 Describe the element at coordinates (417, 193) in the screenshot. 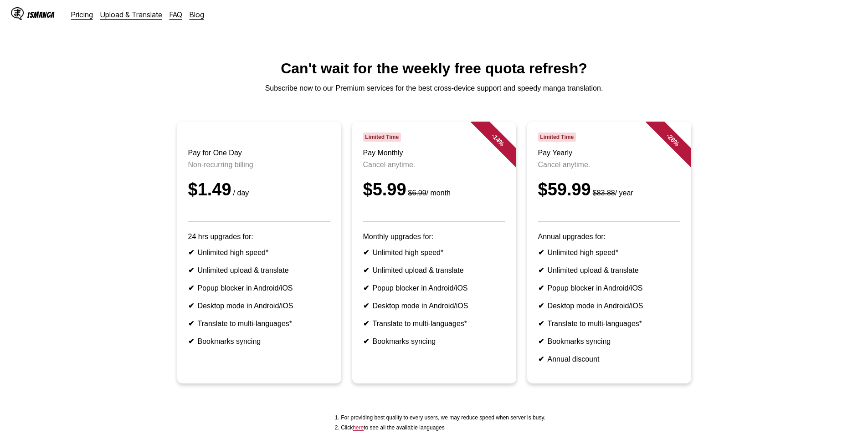

I see `s: $6.99` at that location.